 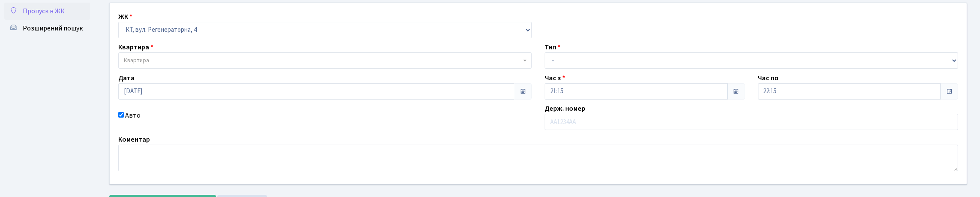 What do you see at coordinates (126, 78) in the screenshot?
I see `label: Дата` at bounding box center [126, 78].